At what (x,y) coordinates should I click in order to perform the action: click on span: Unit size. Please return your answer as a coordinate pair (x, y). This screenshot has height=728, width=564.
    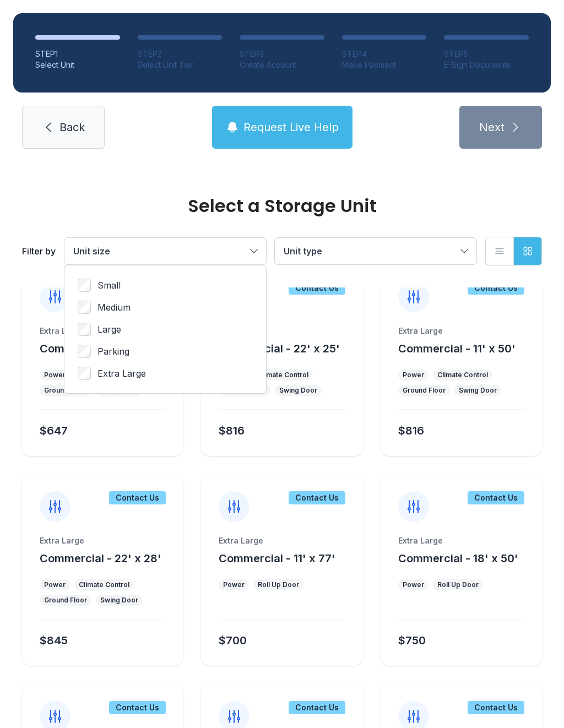
    Looking at the image, I should click on (92, 251).